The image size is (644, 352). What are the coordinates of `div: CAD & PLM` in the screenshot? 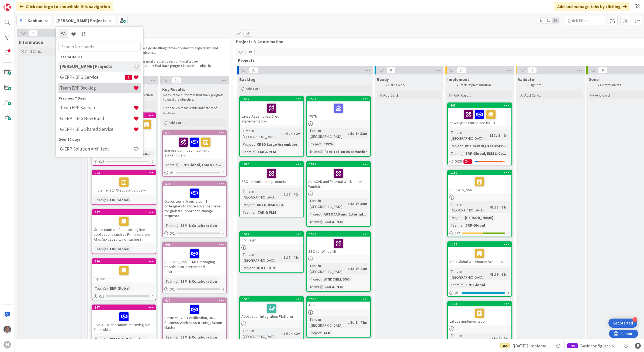 It's located at (334, 222).